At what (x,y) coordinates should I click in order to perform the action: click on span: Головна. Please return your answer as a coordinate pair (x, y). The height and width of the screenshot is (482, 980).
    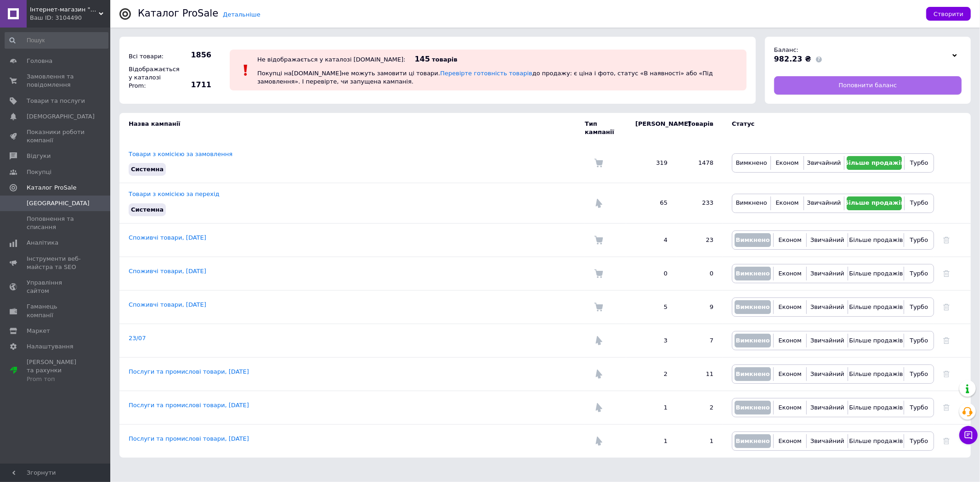
    Looking at the image, I should click on (39, 61).